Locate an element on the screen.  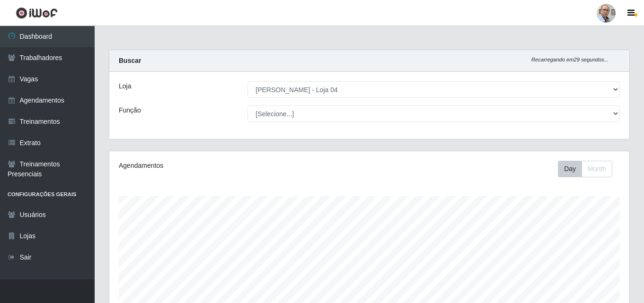
div: Toolbar with button groups is located at coordinates (588, 169).